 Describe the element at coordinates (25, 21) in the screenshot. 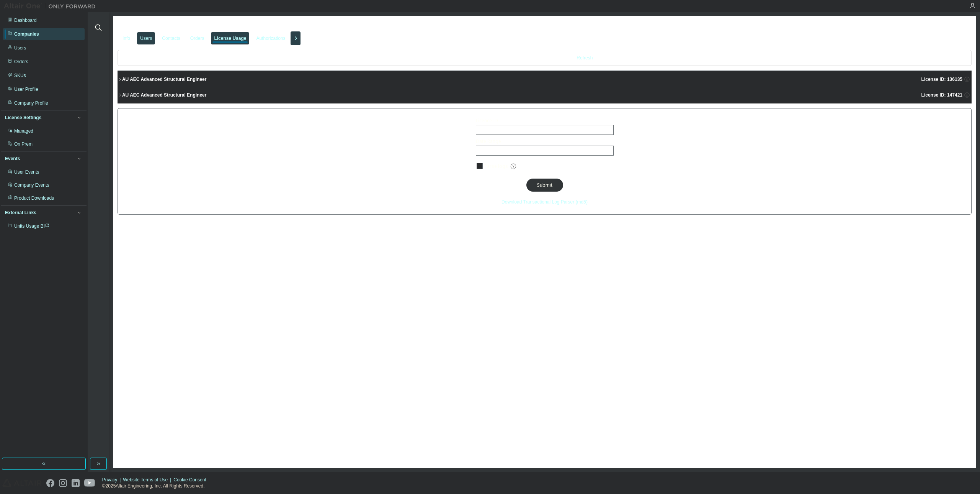

I see `div: Dashboard` at that location.